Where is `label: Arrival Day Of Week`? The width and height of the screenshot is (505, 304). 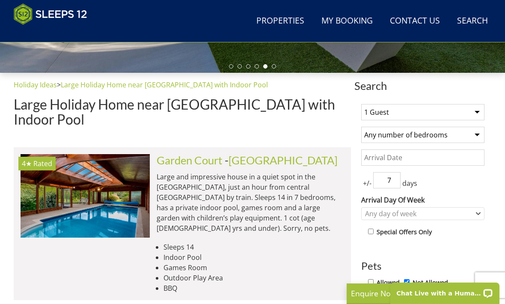 label: Arrival Day Of Week is located at coordinates (423, 200).